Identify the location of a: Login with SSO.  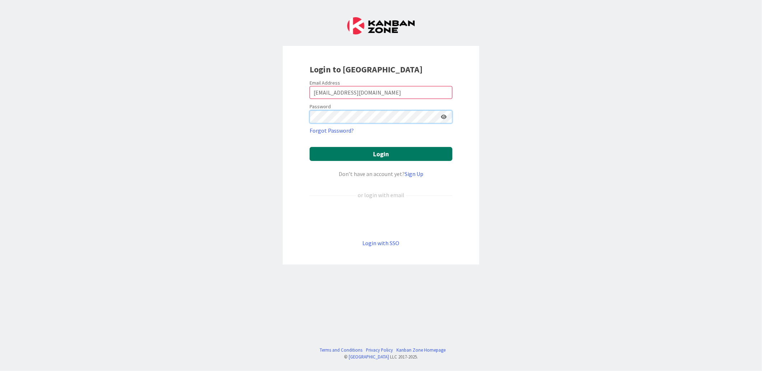
(381, 243).